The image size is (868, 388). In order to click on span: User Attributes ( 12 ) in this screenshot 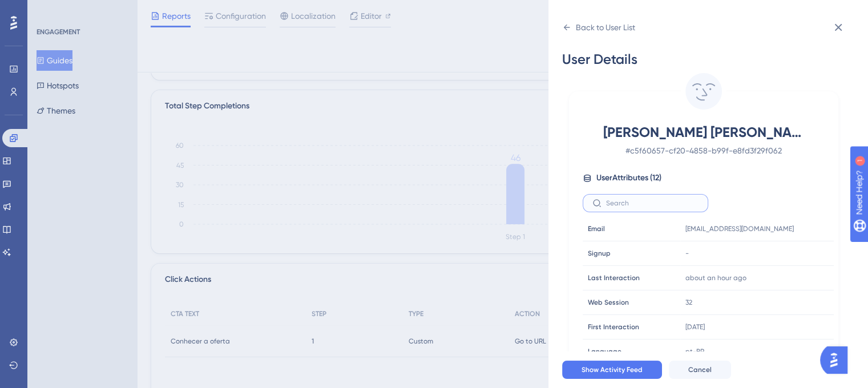, I will do `click(629, 178)`.